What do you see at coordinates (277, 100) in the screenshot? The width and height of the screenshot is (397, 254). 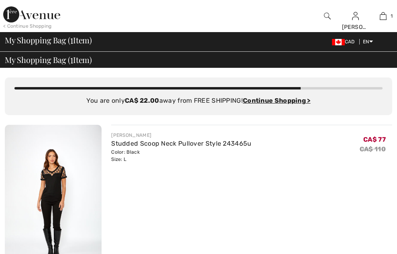 I see `a: Continue Shopping >` at bounding box center [277, 100].